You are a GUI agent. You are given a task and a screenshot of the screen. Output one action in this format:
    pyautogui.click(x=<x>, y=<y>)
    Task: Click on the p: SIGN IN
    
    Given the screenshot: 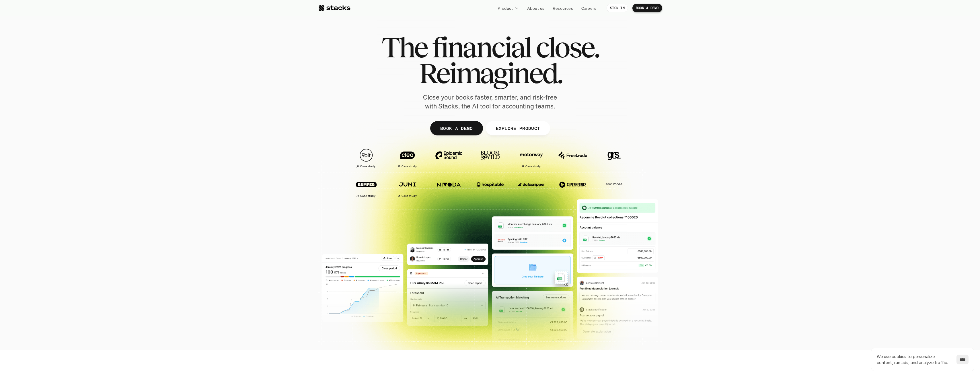 What is the action you would take?
    pyautogui.click(x=617, y=8)
    